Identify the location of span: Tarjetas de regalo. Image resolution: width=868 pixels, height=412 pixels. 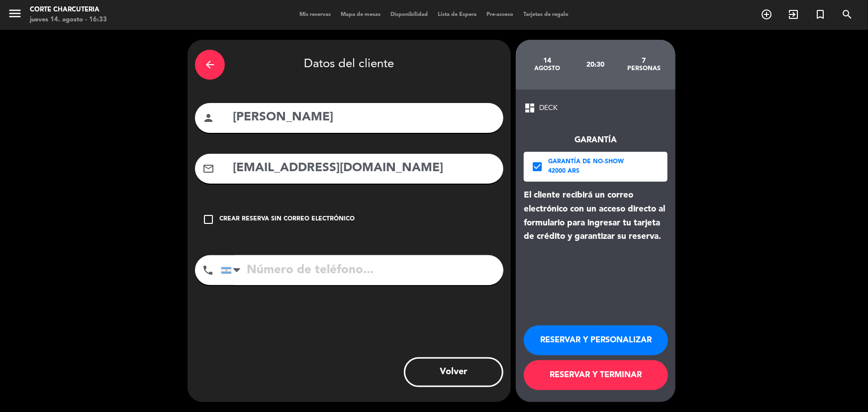
(546, 15).